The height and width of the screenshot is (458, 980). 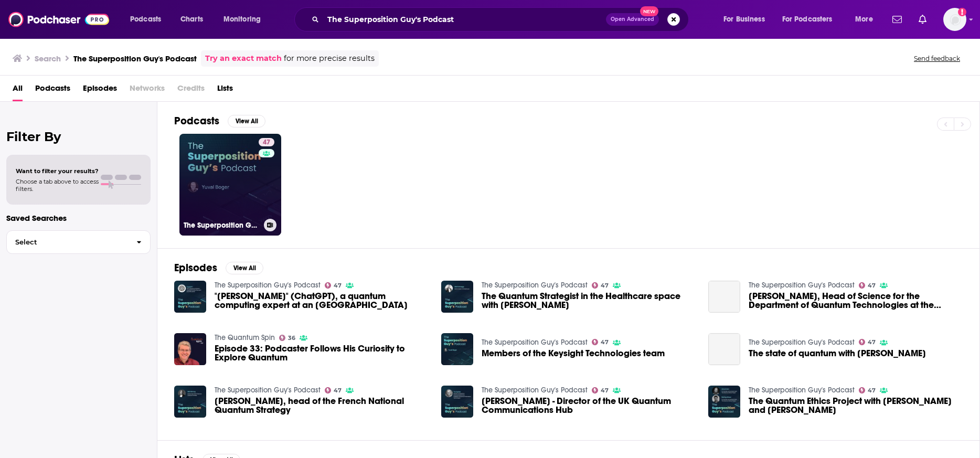 I want to click on span: For Business, so click(x=744, y=19).